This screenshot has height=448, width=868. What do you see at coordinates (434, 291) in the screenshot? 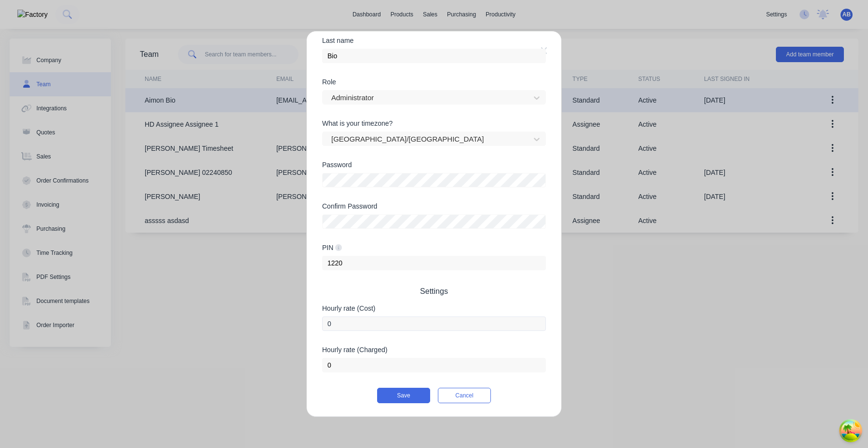
I see `span: Settings` at bounding box center [434, 291].